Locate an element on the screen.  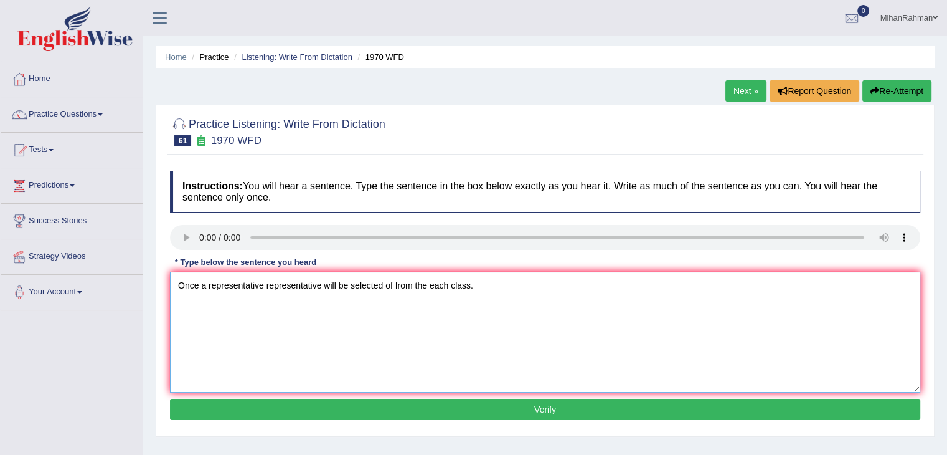
a: Your Account is located at coordinates (72, 290).